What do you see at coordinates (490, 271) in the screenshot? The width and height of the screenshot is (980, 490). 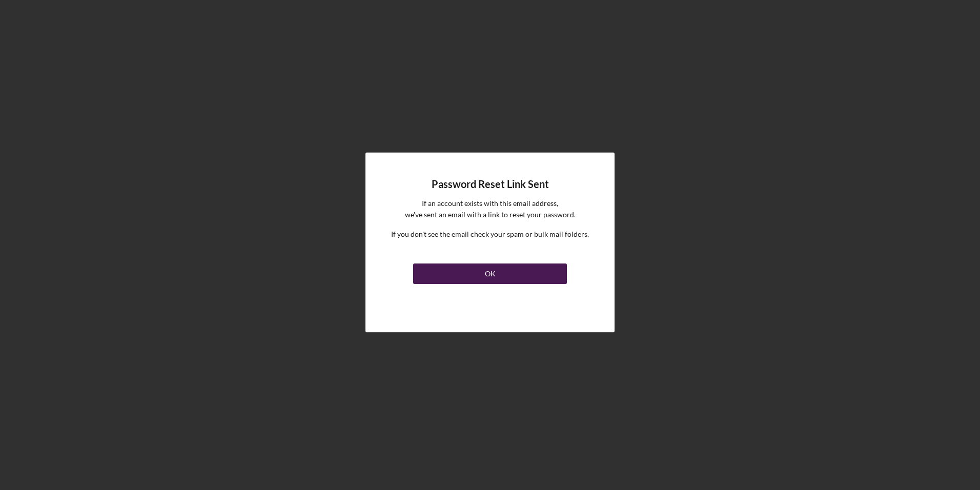 I see `a: OK` at bounding box center [490, 271].